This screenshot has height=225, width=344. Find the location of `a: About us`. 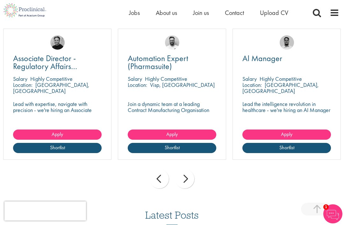

a: About us is located at coordinates (166, 13).